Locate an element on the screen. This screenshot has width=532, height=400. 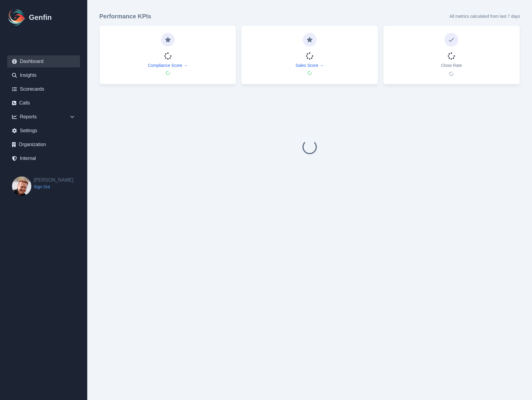
p: Close Rate is located at coordinates (452, 66).